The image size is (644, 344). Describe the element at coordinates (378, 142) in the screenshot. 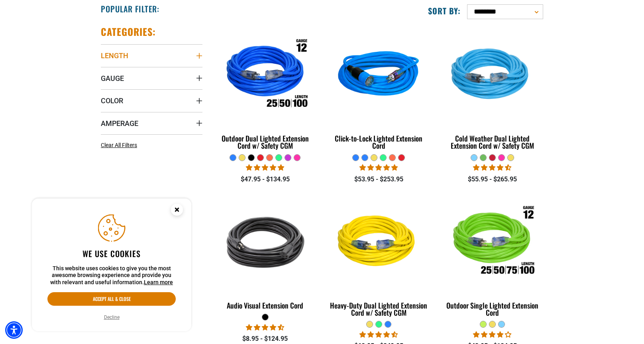

I see `div: Click-to-Lock Lighted Extension Cord` at that location.